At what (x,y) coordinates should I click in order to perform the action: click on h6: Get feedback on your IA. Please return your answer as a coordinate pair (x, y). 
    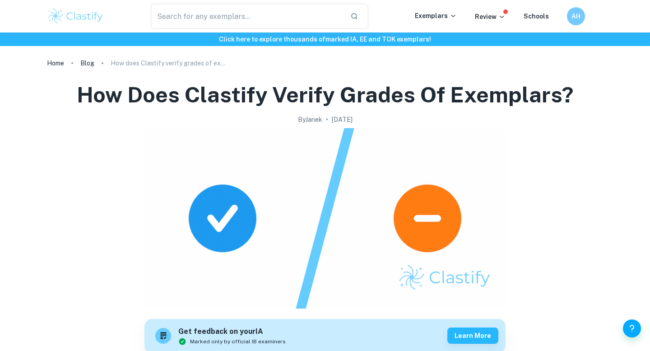
    Looking at the image, I should click on (232, 332).